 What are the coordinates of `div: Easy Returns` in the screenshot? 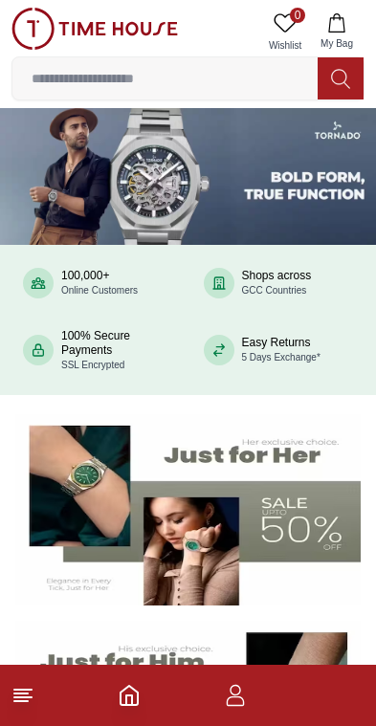 It's located at (281, 350).